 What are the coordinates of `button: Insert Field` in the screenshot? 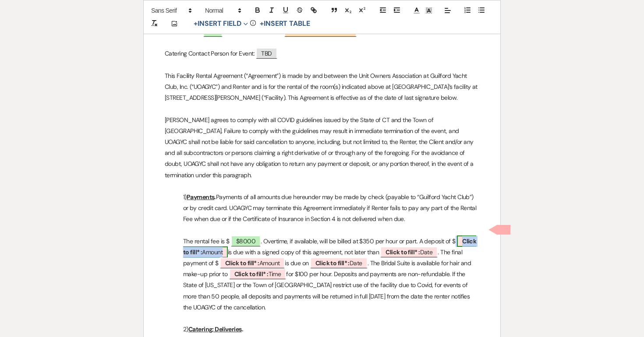 It's located at (221, 24).